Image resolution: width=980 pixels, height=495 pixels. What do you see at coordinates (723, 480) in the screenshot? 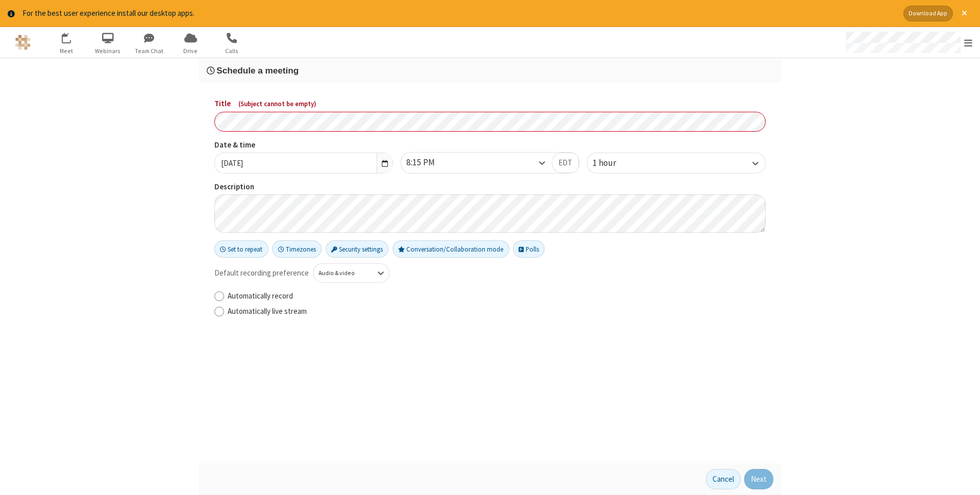
I see `button: Cancel` at bounding box center [723, 480].